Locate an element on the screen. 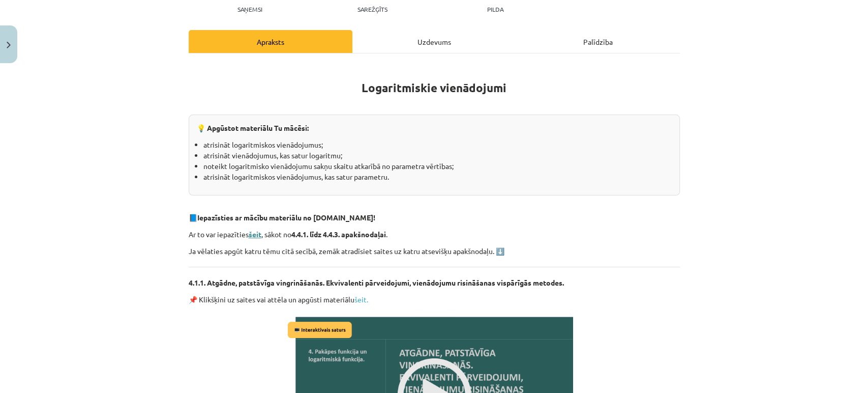  li: atrisināt vienādojumus, kas satur logaritmu; is located at coordinates (438, 155).